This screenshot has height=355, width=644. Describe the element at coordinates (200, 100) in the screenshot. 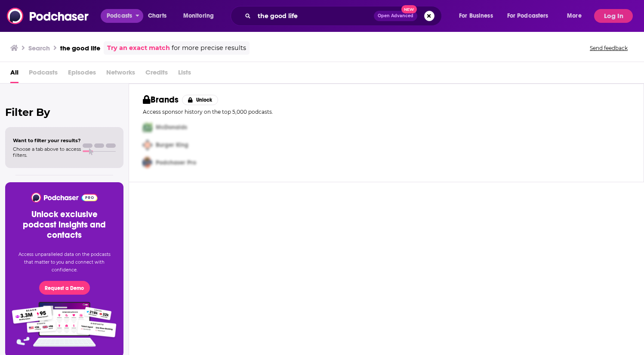

I see `button: Unlock` at that location.